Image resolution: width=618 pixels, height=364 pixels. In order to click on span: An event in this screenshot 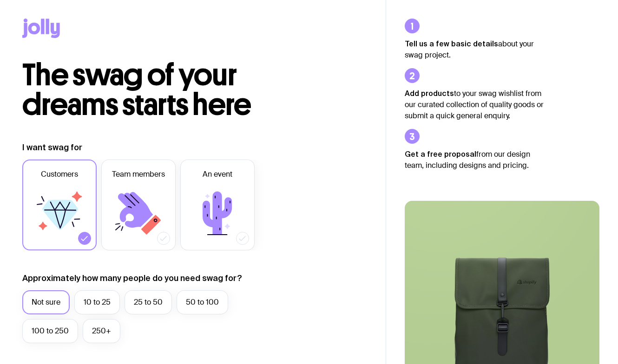, I will do `click(218, 174)`.